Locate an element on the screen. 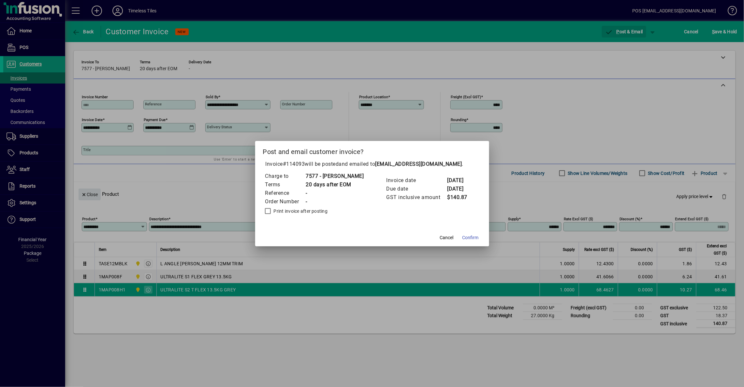 The height and width of the screenshot is (387, 744). td: Invoice date is located at coordinates (417, 180).